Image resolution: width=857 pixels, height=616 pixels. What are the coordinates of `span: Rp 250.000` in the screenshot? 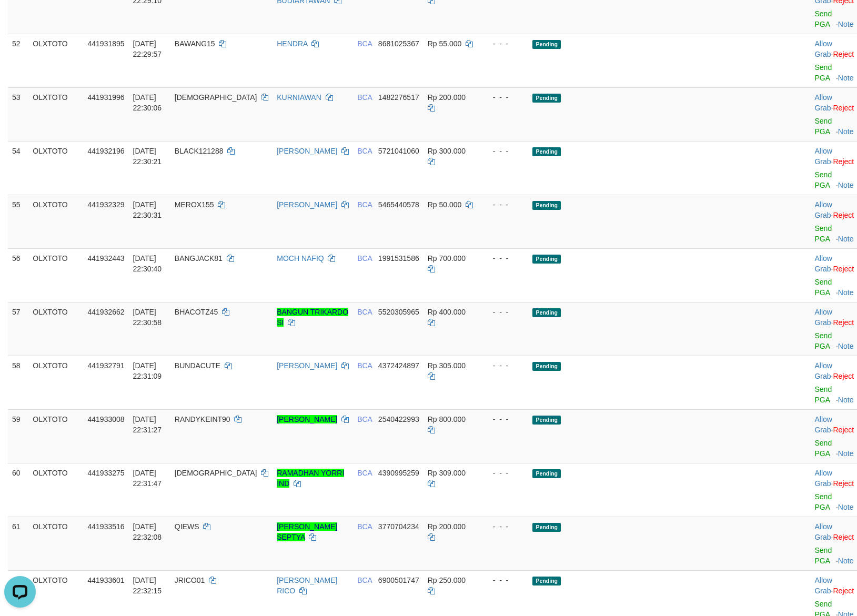 It's located at (446, 580).